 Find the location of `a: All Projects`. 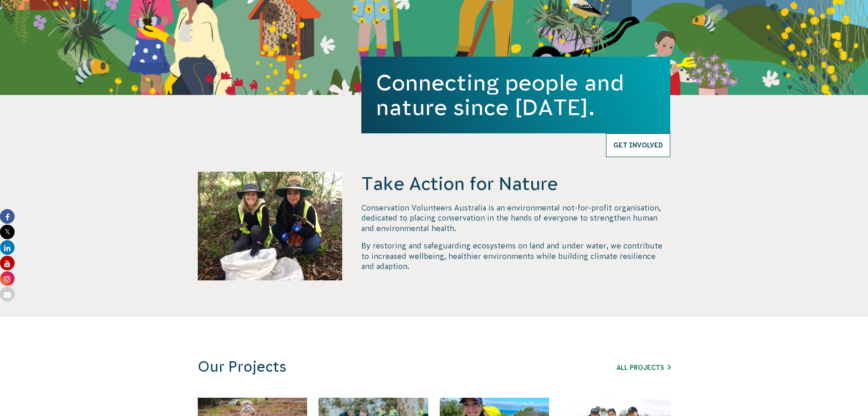

a: All Projects is located at coordinates (644, 368).